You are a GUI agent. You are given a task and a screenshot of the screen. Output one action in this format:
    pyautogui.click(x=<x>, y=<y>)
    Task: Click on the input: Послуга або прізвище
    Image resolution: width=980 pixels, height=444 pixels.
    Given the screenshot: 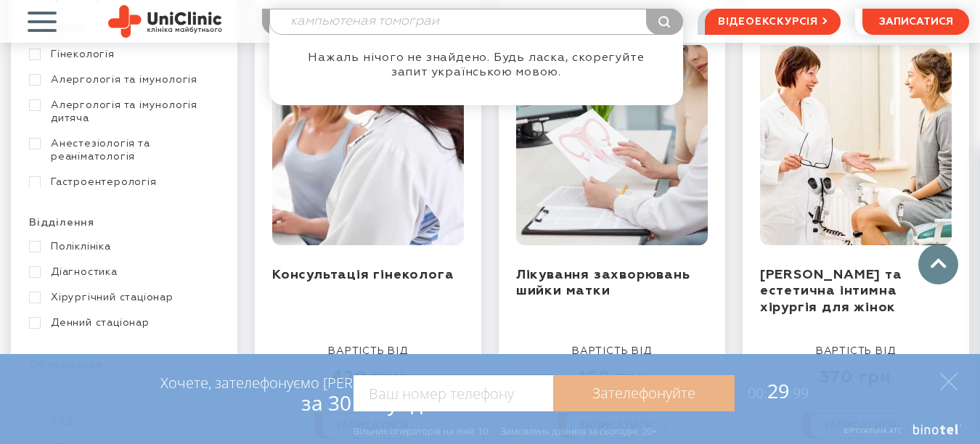 What is the action you would take?
    pyautogui.click(x=477, y=22)
    